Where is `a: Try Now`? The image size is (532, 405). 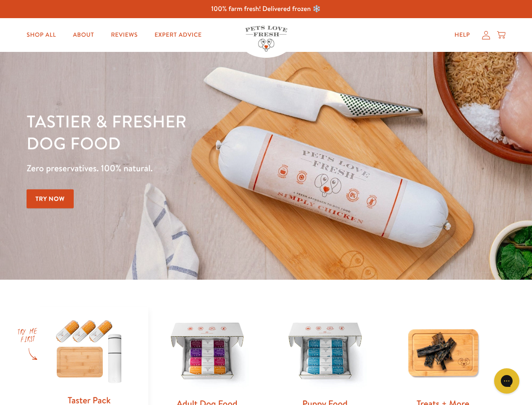
a: Try Now is located at coordinates (50, 198).